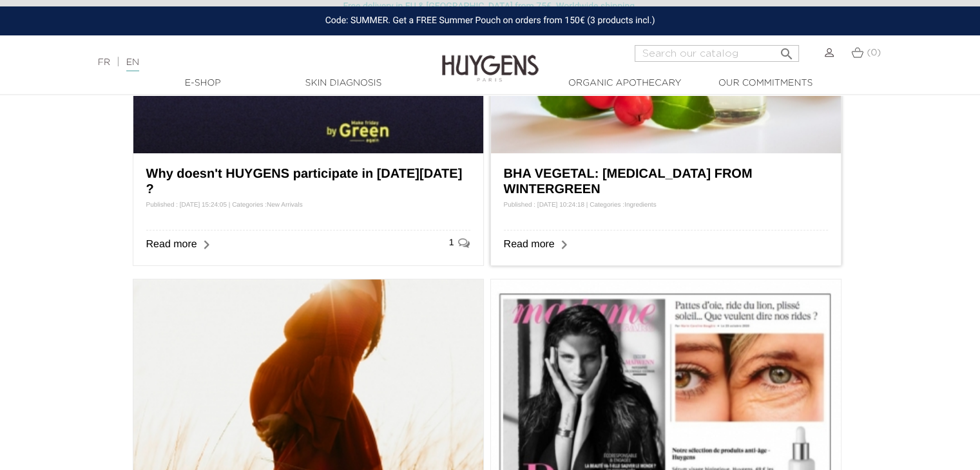  I want to click on a: FR, so click(104, 63).